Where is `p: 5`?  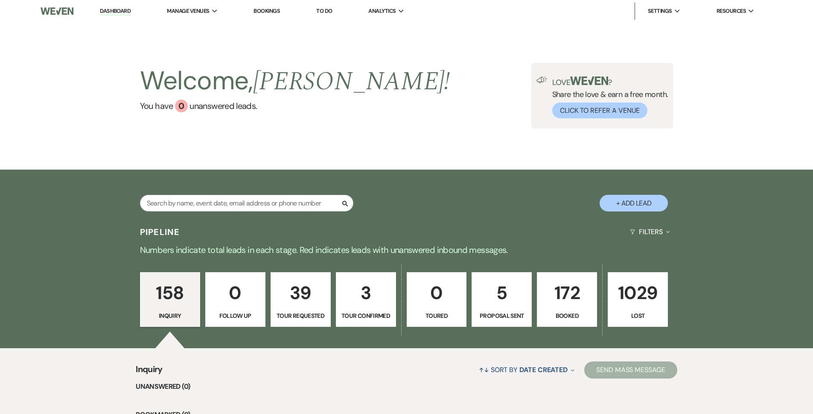 p: 5 is located at coordinates (502, 292).